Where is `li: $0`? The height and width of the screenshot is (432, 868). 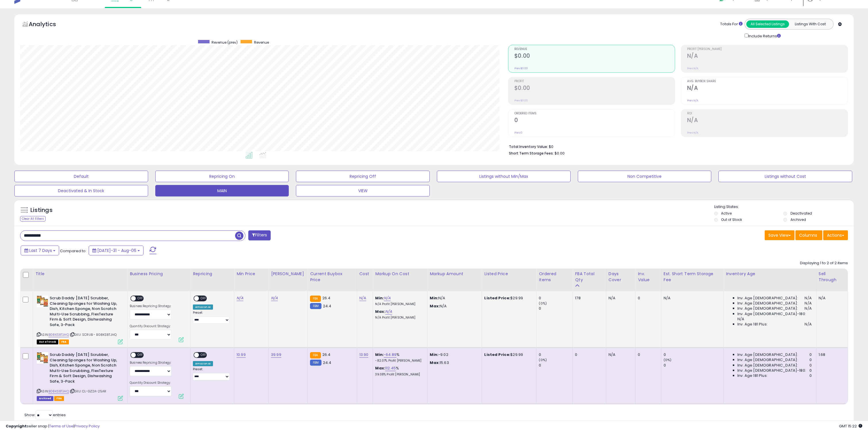 li: $0 is located at coordinates (676, 147).